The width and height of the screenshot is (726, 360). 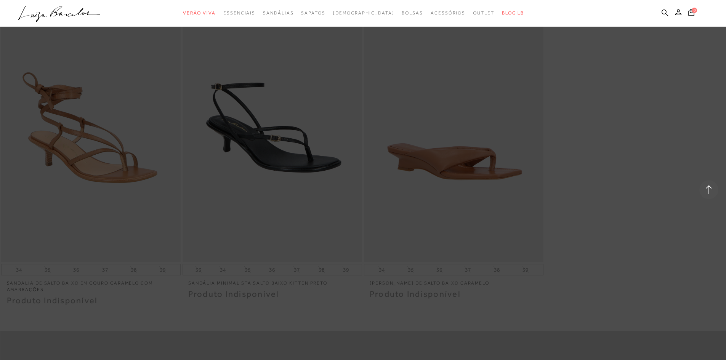 What do you see at coordinates (513, 13) in the screenshot?
I see `a: BLOG LB` at bounding box center [513, 13].